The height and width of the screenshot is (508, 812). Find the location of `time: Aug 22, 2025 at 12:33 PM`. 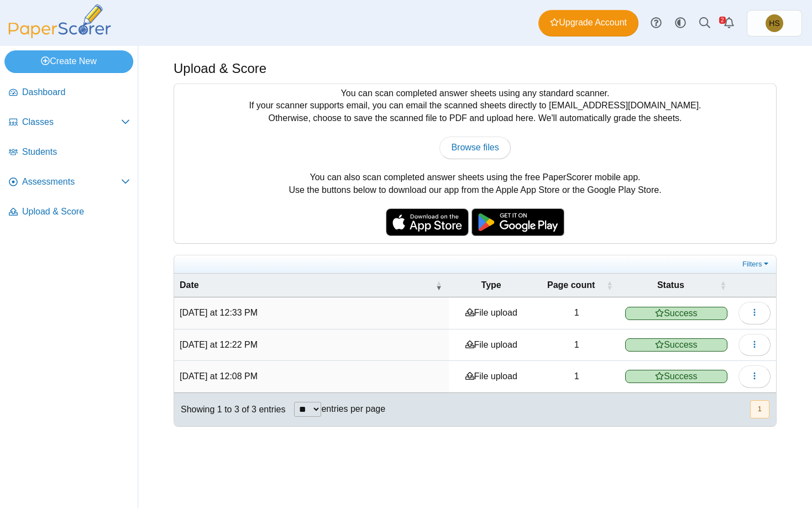

time: Aug 22, 2025 at 12:33 PM is located at coordinates (218, 312).